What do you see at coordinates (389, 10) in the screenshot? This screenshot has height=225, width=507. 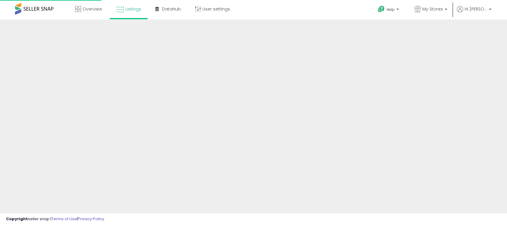 I see `a: Help` at bounding box center [389, 10].